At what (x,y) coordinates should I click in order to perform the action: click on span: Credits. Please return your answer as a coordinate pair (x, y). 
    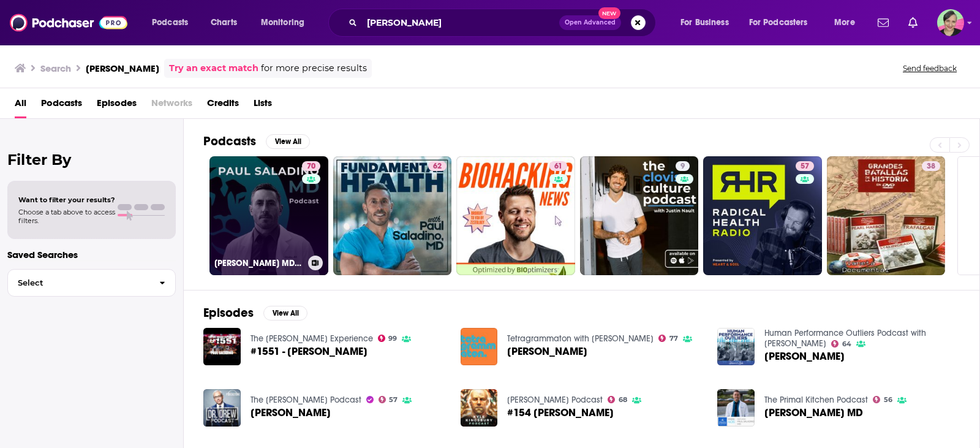
    Looking at the image, I should click on (223, 106).